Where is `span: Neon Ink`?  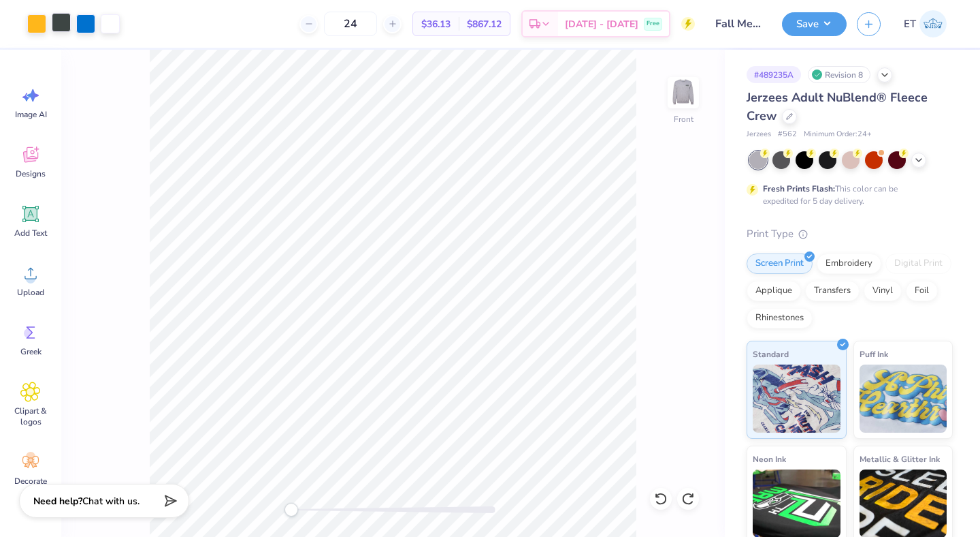
span: Neon Ink is located at coordinates (769, 458).